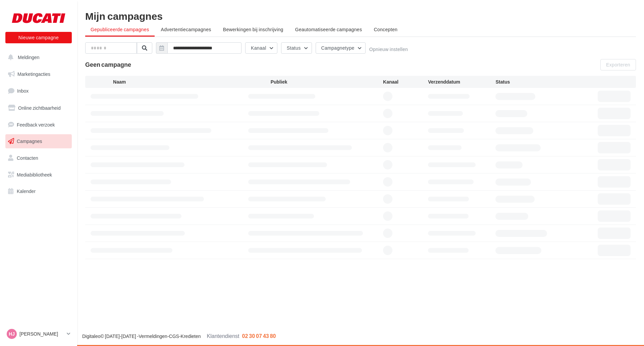  I want to click on div: Mijn campagnes, so click(361, 16).